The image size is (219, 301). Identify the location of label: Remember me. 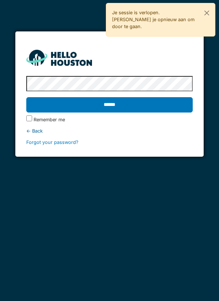
(49, 120).